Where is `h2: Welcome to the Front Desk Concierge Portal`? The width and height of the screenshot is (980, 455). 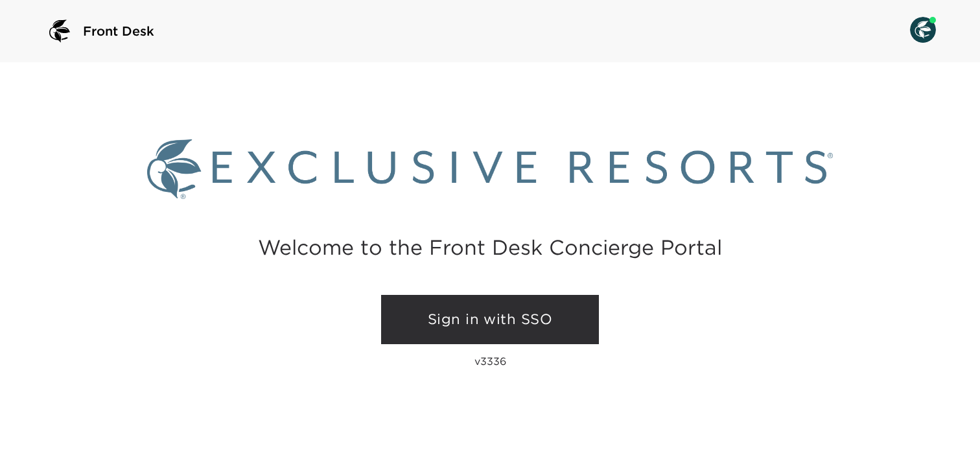 h2: Welcome to the Front Desk Concierge Portal is located at coordinates (490, 247).